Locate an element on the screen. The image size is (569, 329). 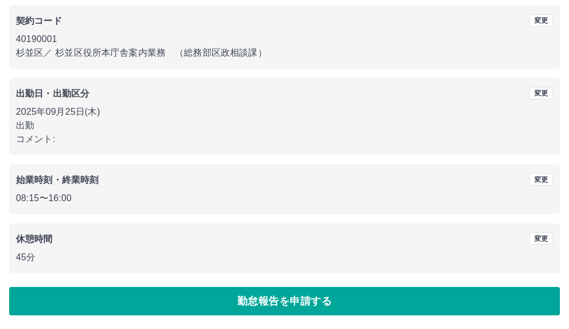
b: 休憩時間 is located at coordinates (34, 239).